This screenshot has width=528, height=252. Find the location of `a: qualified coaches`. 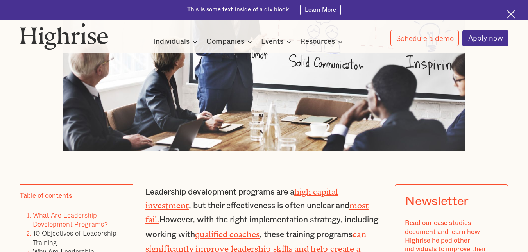

a: qualified coaches is located at coordinates (227, 232).